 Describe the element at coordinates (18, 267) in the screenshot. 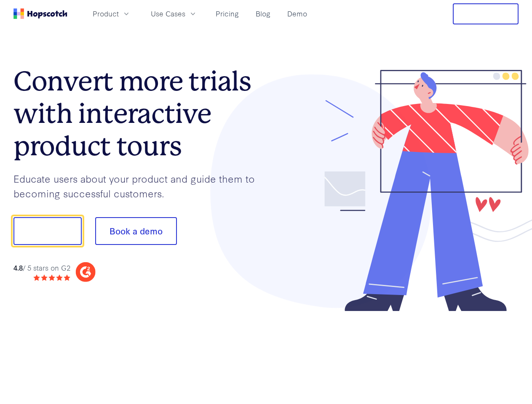

I see `strong: 4.8` at that location.